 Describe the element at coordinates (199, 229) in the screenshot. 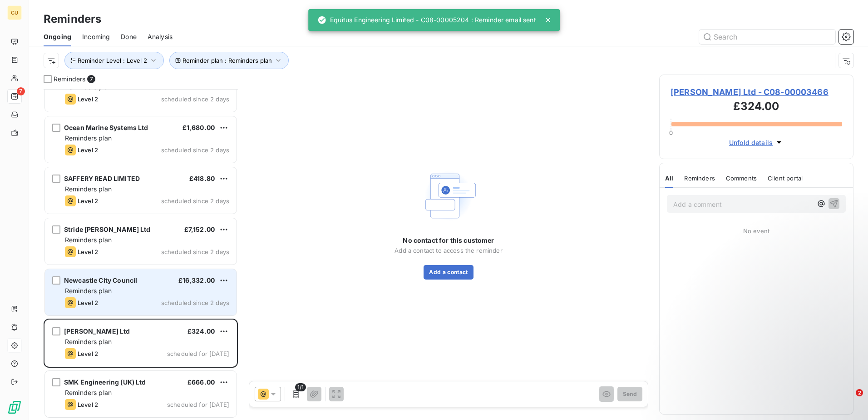

I see `span: £7,152.00` at that location.